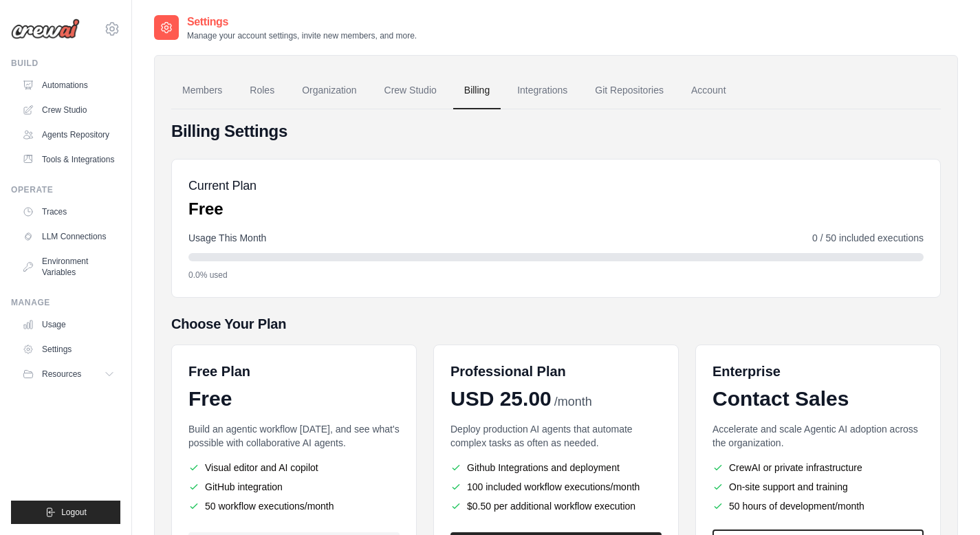 This screenshot has width=980, height=535. I want to click on li: Visual editor and AI copilot, so click(294, 467).